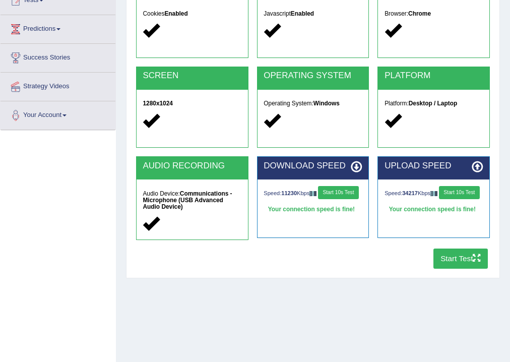 This screenshot has height=362, width=510. I want to click on h5: Cookies, so click(192, 14).